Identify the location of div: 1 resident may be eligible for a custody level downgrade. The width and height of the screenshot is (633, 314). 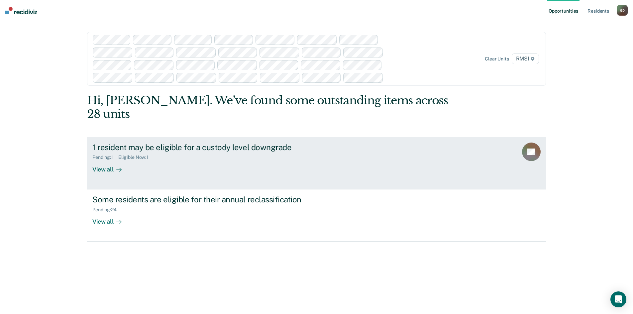
(209, 147).